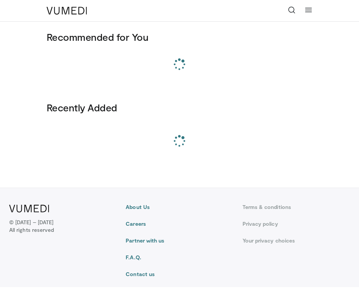 Image resolution: width=359 pixels, height=294 pixels. I want to click on a: Your privacy choices, so click(296, 241).